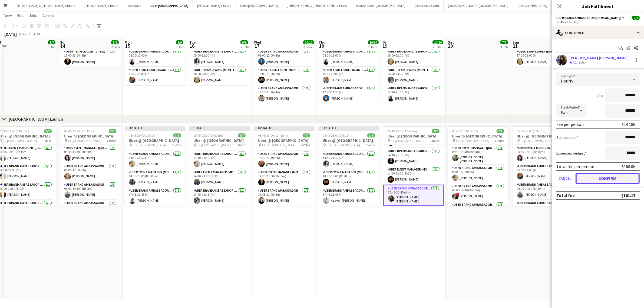  I want to click on div: Confirmed, so click(598, 33).